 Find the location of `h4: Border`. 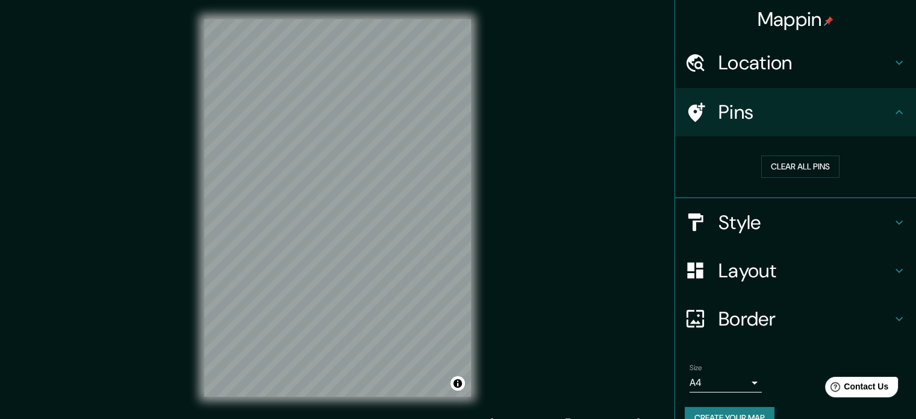

h4: Border is located at coordinates (805, 319).